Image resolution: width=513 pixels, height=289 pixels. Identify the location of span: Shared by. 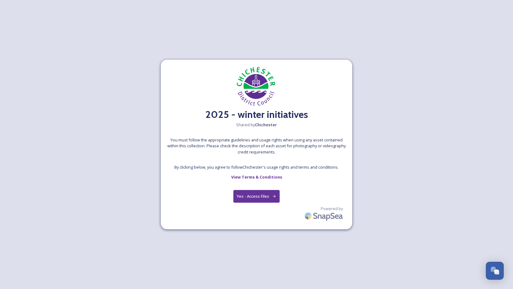
(257, 125).